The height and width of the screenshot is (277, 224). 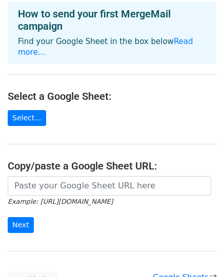 I want to click on input: Next, so click(x=20, y=225).